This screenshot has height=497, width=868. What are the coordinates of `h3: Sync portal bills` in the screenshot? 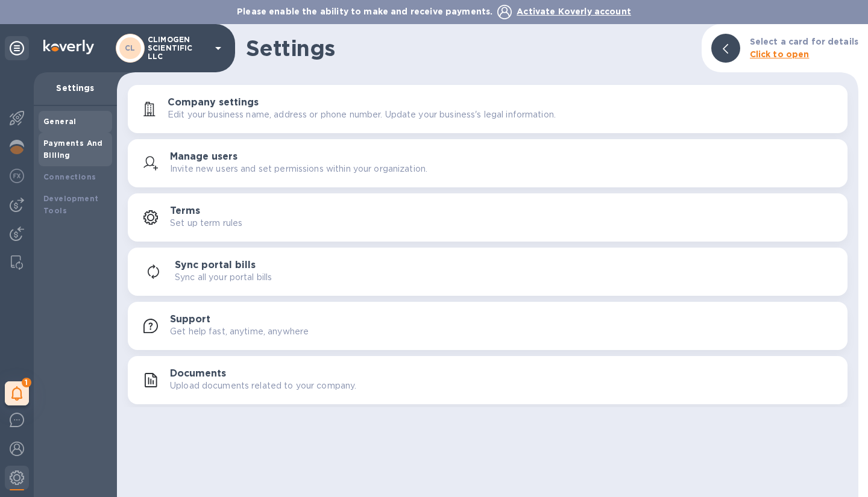 It's located at (215, 265).